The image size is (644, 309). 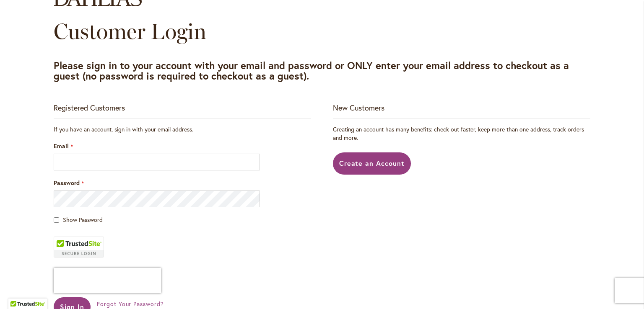 I want to click on span: Forgot Your Password?, so click(x=130, y=304).